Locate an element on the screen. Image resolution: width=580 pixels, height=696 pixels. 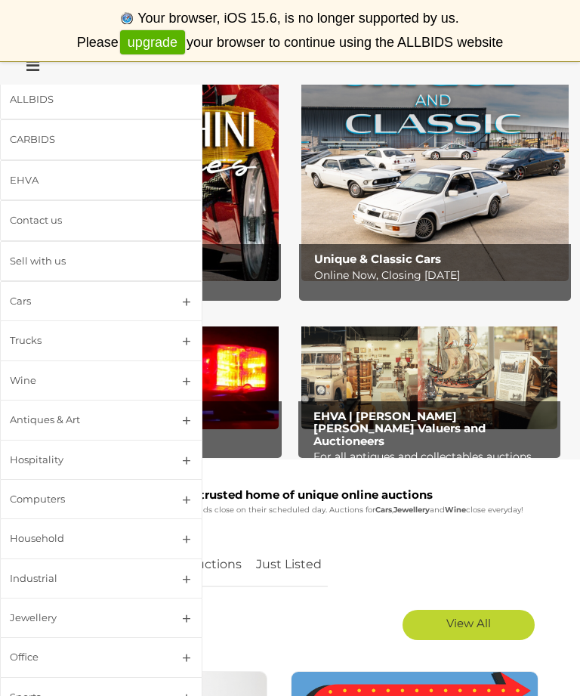
div: ALLBIDS is located at coordinates (83, 99).